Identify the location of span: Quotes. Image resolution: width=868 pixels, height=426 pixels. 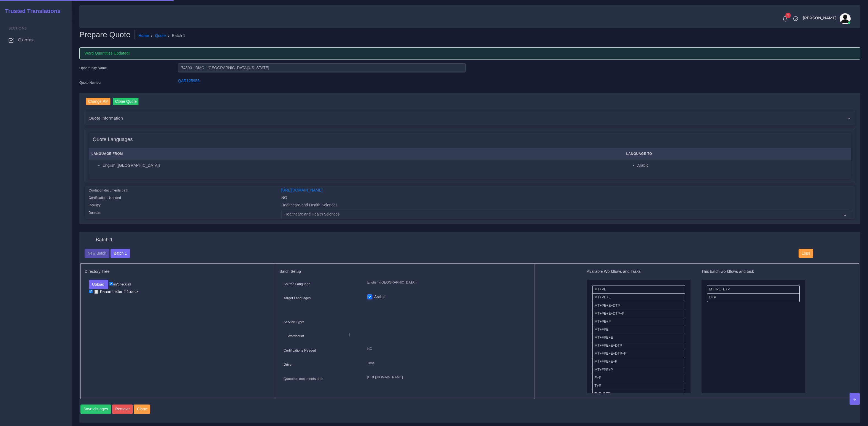
(26, 40).